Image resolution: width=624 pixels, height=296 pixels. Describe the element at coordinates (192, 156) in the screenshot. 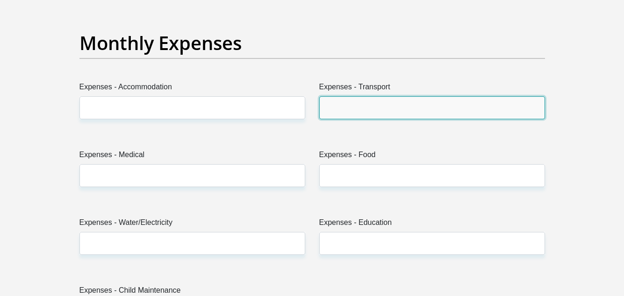

I see `label: Expenses - Medical` at that location.